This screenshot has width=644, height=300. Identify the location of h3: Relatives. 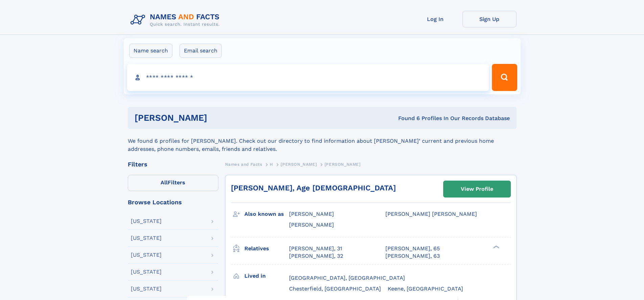
(267, 248).